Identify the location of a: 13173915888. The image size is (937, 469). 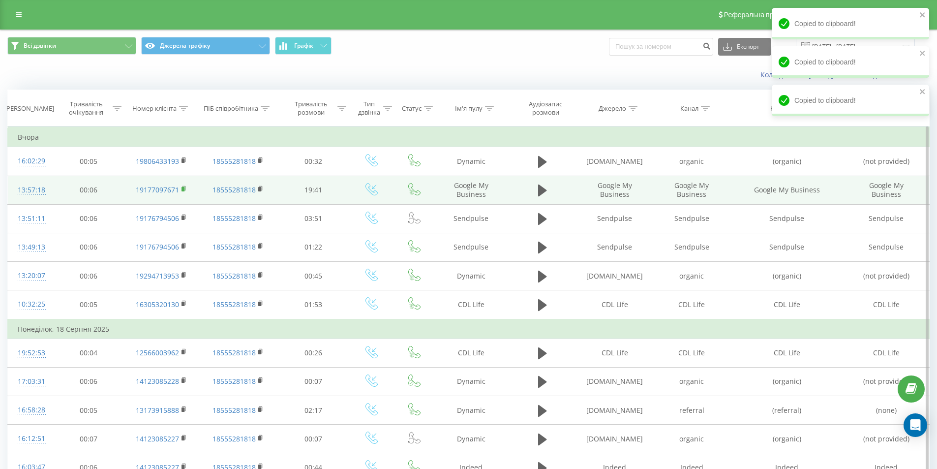
(157, 410).